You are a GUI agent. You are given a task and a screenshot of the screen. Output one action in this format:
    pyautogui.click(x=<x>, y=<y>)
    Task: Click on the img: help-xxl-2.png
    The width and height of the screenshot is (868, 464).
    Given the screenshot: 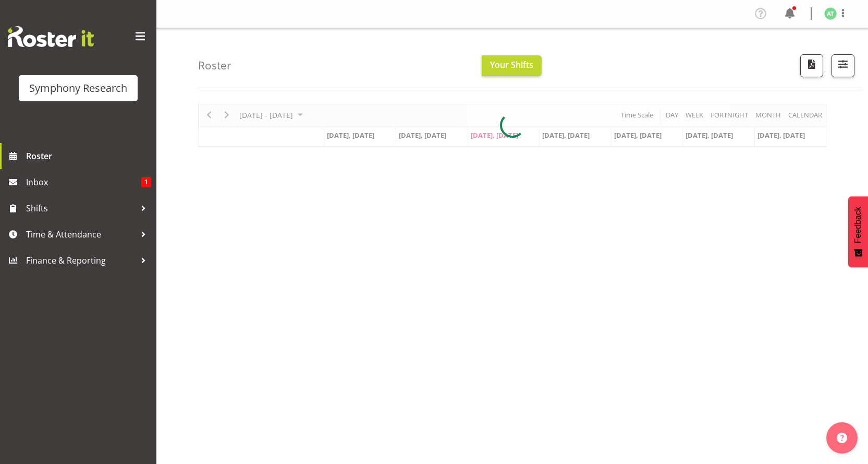 What is the action you would take?
    pyautogui.click(x=842, y=437)
    